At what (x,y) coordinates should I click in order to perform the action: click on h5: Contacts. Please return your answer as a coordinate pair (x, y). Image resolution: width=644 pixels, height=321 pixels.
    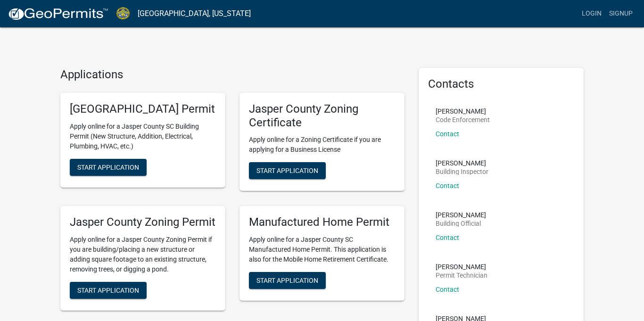
    Looking at the image, I should click on (501, 84).